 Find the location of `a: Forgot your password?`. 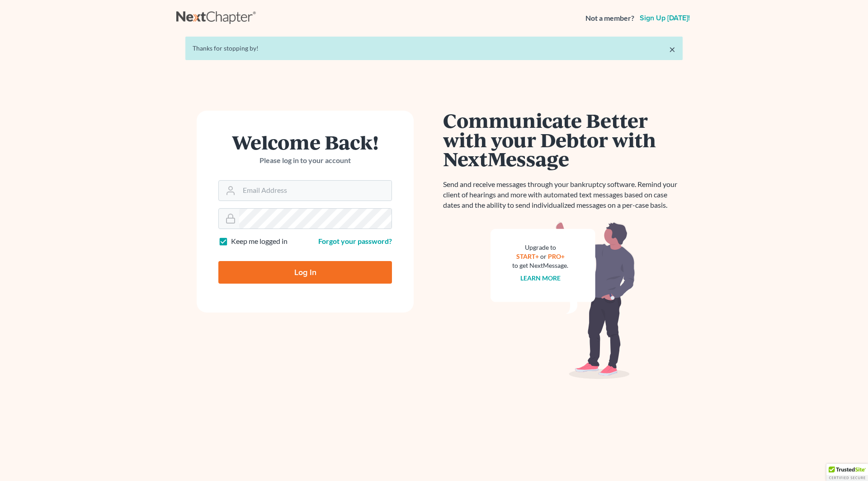

a: Forgot your password? is located at coordinates (355, 241).